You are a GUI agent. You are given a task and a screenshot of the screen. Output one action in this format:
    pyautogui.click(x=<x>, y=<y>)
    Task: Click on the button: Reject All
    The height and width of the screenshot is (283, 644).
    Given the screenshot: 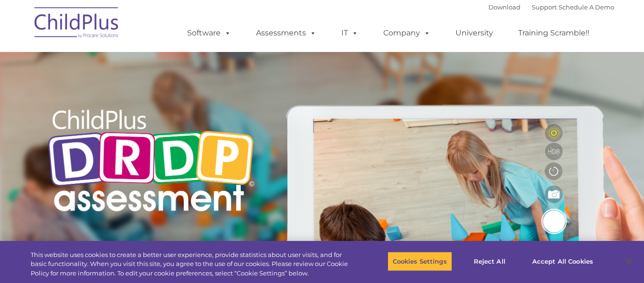 What is the action you would take?
    pyautogui.click(x=489, y=261)
    